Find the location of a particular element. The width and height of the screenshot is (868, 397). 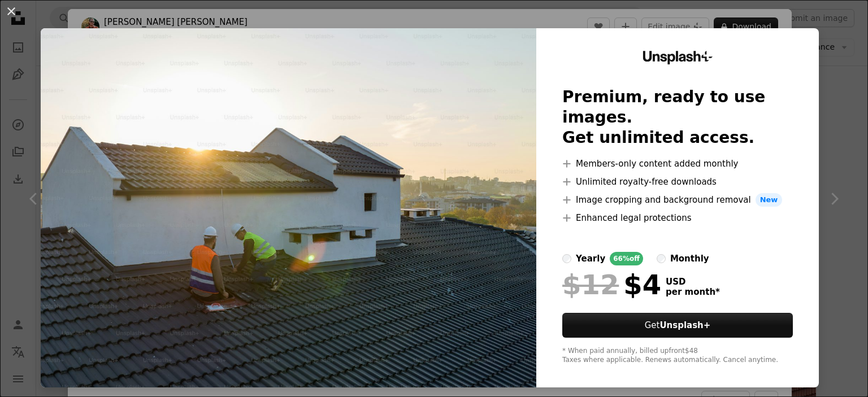

li: Unlimited royalty-free downloads is located at coordinates (677, 182).